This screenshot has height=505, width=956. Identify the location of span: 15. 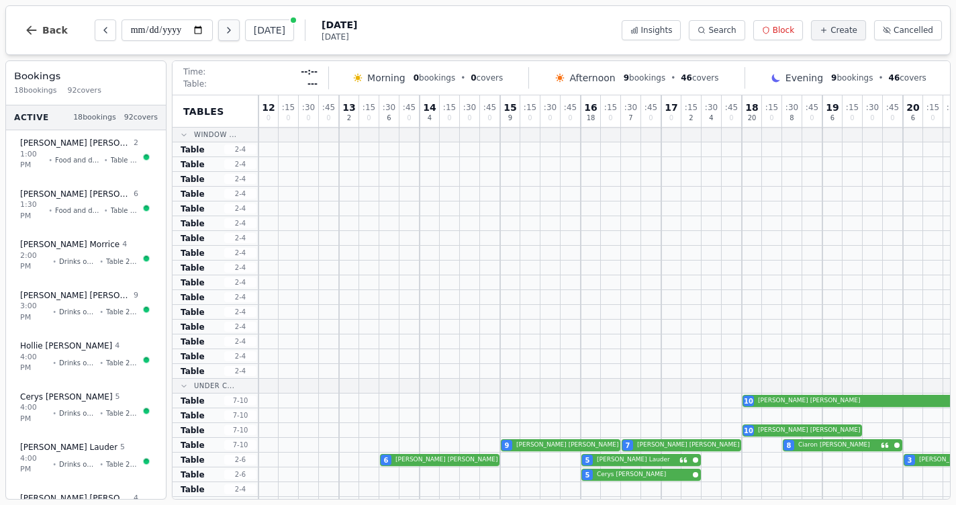
(509, 107).